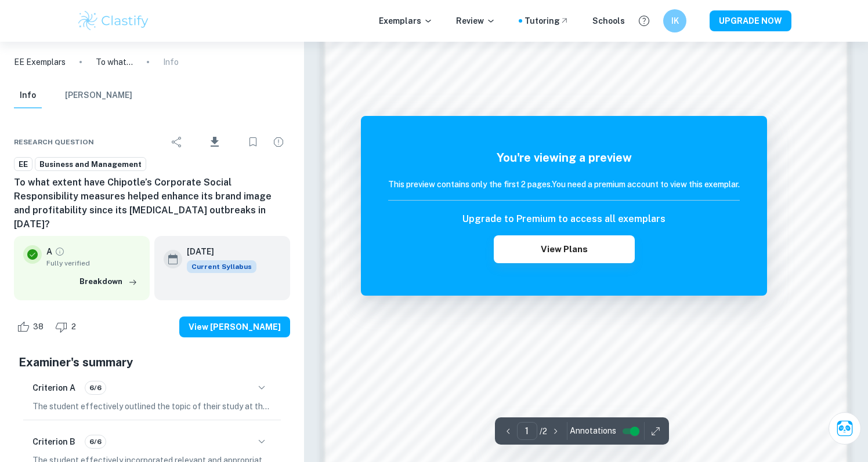  What do you see at coordinates (279, 142) in the screenshot?
I see `div: Report issue` at bounding box center [279, 142].